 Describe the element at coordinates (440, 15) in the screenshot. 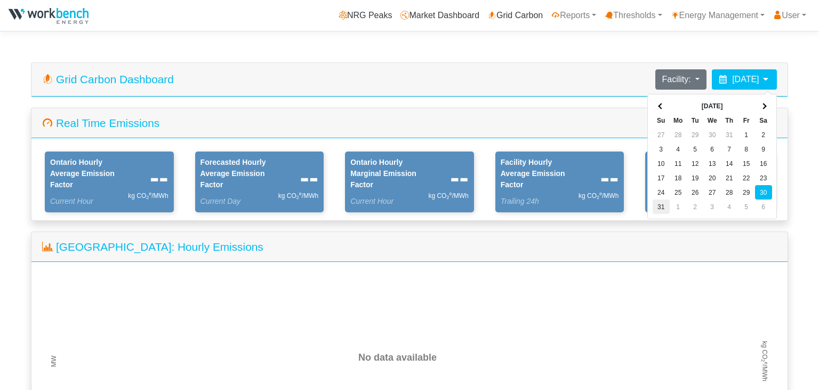

I see `a: Market Dashboard` at that location.